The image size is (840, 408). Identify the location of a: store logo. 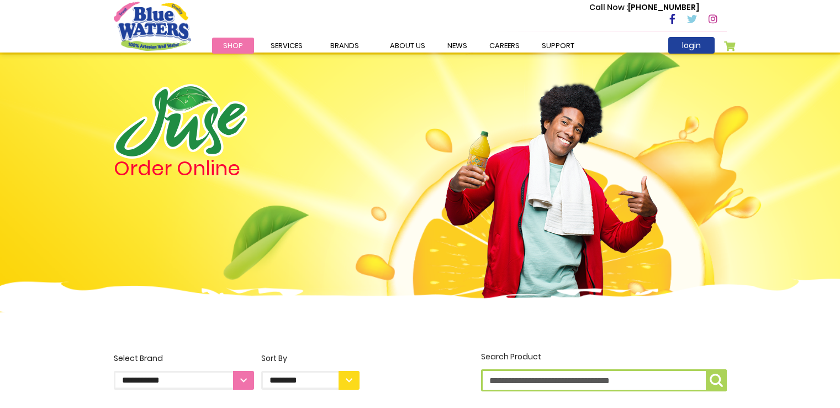
(153, 26).